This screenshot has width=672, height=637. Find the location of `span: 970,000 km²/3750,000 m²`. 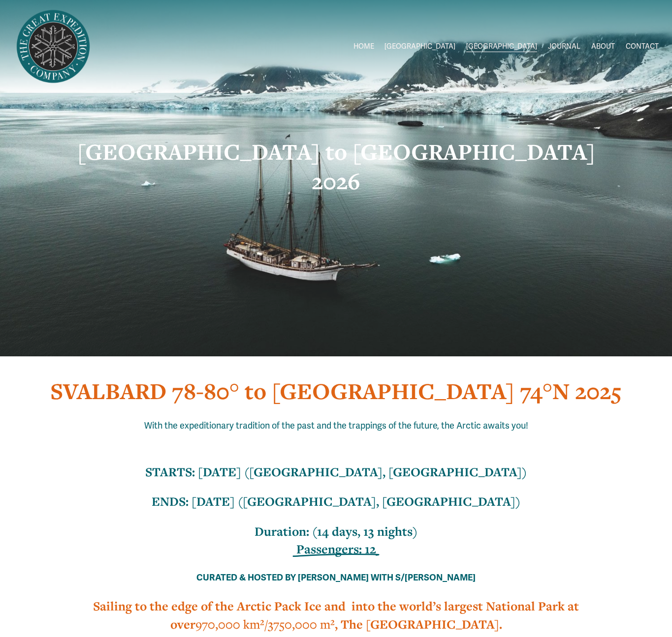

span: 970,000 km²/3750,000 m² is located at coordinates (337, 615).